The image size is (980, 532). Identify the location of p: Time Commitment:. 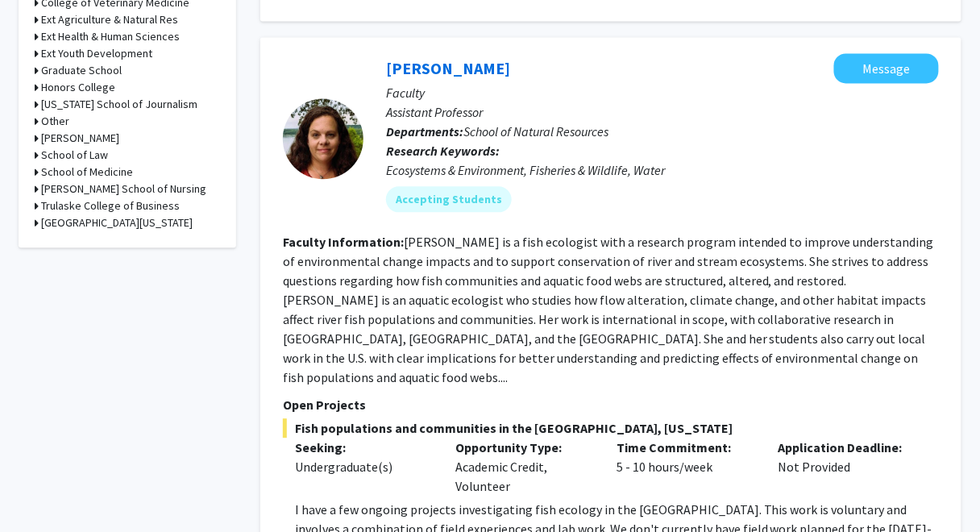
(686, 447).